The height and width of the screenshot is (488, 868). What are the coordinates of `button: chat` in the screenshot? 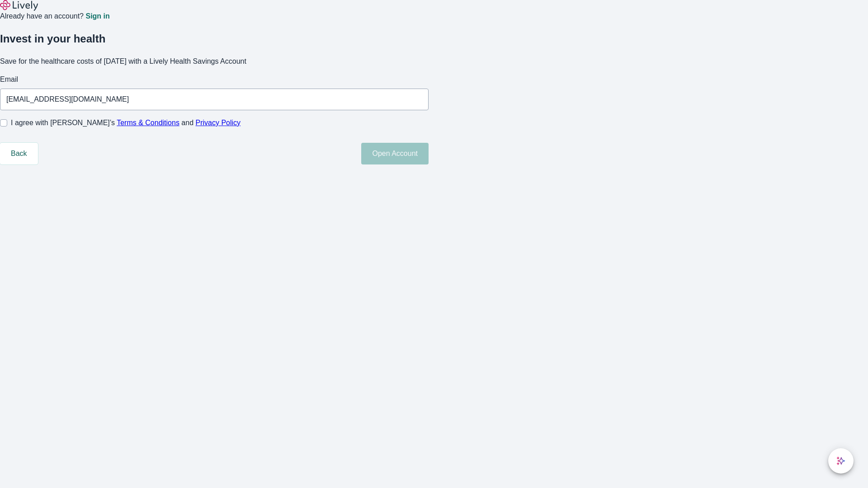 It's located at (841, 461).